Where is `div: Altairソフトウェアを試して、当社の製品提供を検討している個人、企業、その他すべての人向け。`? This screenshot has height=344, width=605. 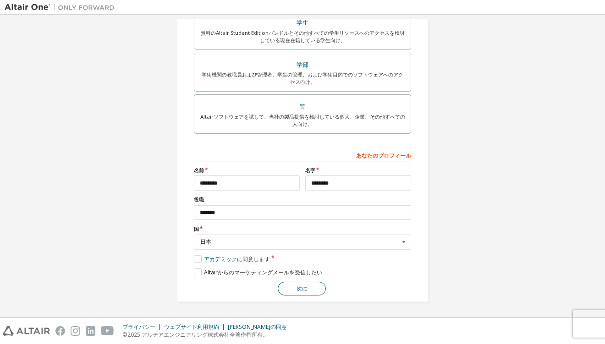
div: Altairソフトウェアを試して、当社の製品提供を検討している個人、企業、その他すべての人向け。 is located at coordinates (302, 120).